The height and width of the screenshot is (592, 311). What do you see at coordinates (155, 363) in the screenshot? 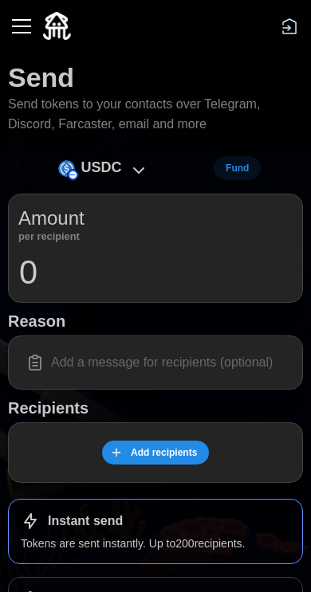
I see `input: Add a message for recipients (optional)` at bounding box center [155, 363].